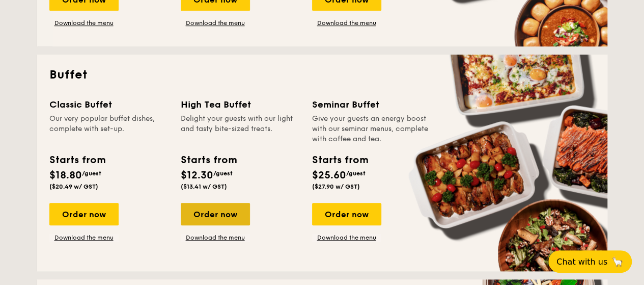 This screenshot has width=644, height=285. What do you see at coordinates (372, 129) in the screenshot?
I see `div: Give your guests an energy boost with our seminar menus, complete with coffee and tea.` at bounding box center [372, 129].